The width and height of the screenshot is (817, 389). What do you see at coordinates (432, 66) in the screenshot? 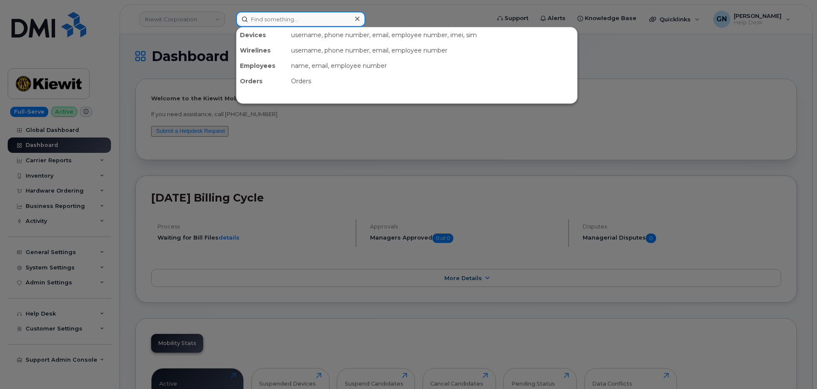
I see `div: name, email, employee number` at bounding box center [432, 66].